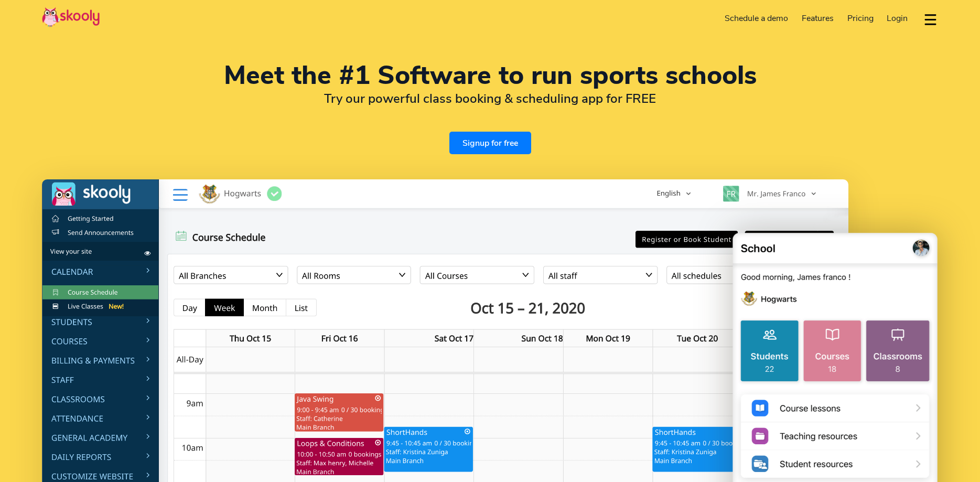  What do you see at coordinates (861, 18) in the screenshot?
I see `a: Pricing` at bounding box center [861, 18].